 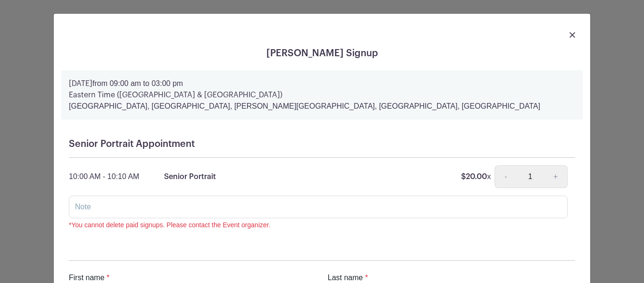 I want to click on p: $20.00, so click(x=476, y=177).